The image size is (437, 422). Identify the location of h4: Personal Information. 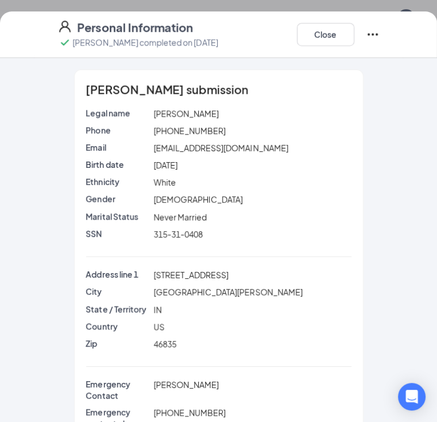
(136, 28).